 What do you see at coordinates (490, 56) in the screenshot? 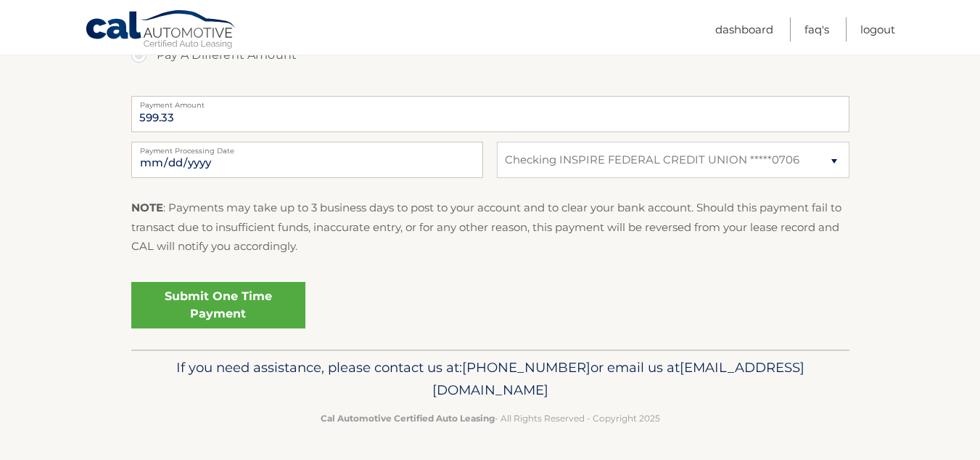
I see `label: Pay A Different Amount` at bounding box center [490, 56].